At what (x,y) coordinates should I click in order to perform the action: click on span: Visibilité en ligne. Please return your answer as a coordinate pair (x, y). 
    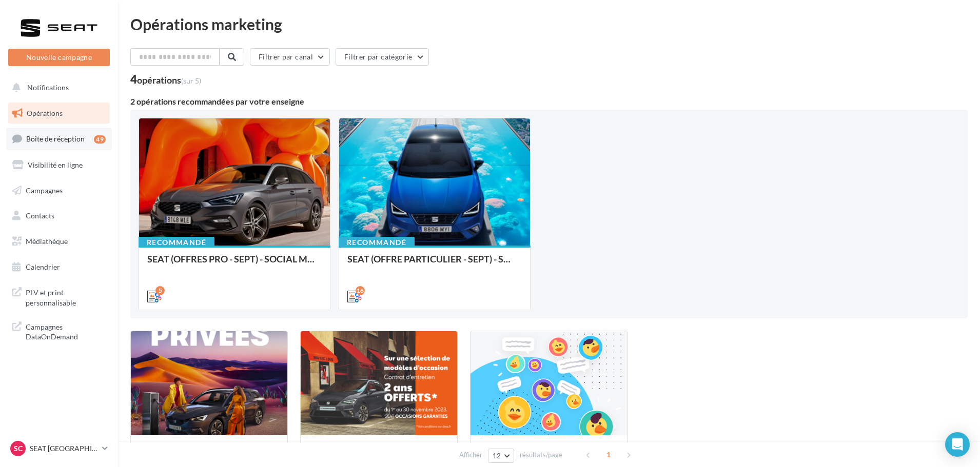
    Looking at the image, I should click on (55, 164).